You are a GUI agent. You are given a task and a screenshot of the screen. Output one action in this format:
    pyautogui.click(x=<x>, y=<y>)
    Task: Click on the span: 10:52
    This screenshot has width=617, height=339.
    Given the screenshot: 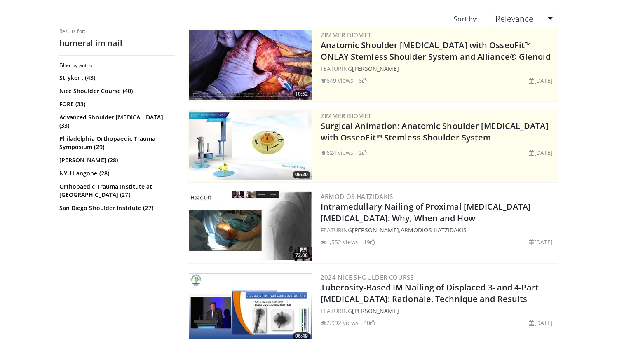 What is the action you would take?
    pyautogui.click(x=301, y=94)
    